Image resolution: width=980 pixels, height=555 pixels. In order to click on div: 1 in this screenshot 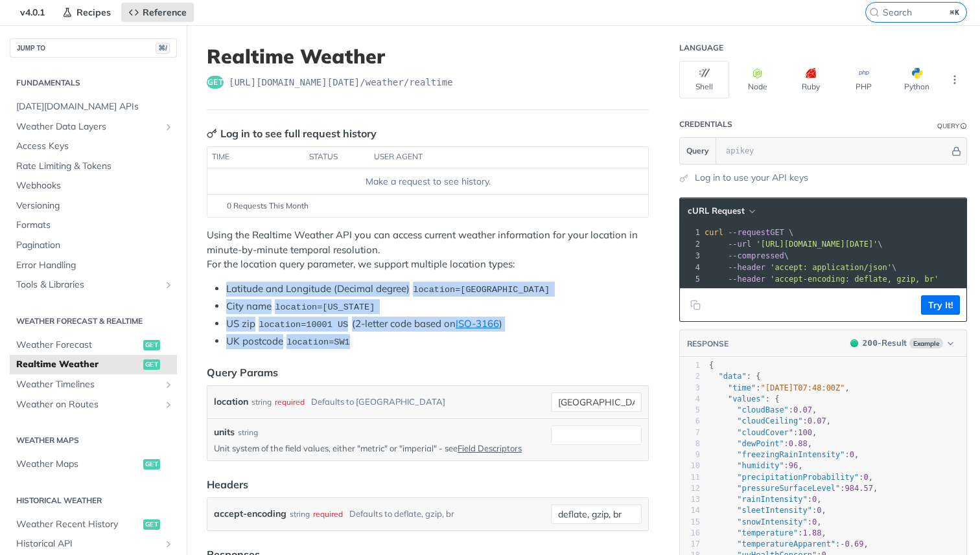, I will do `click(691, 233)`.